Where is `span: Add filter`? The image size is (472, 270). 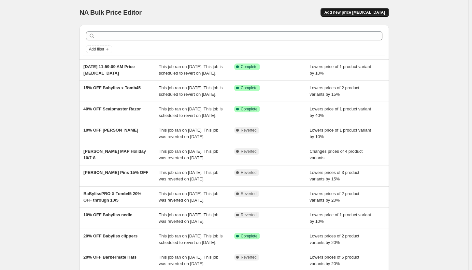
span: Add filter is located at coordinates (96, 49).